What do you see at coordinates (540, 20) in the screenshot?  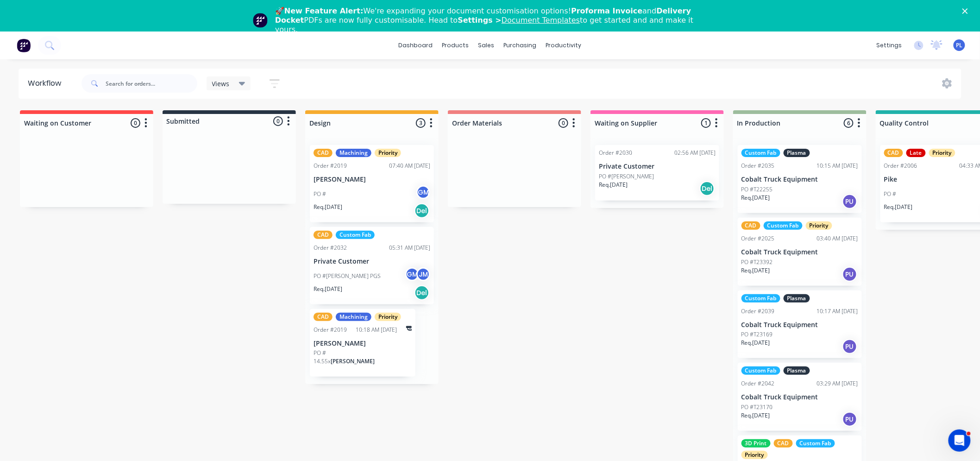 I see `a: Document Templates` at bounding box center [540, 20].